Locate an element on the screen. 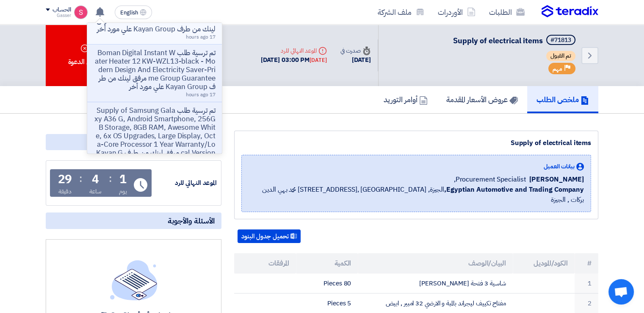  img: empty_state_list.svg is located at coordinates (134, 280).